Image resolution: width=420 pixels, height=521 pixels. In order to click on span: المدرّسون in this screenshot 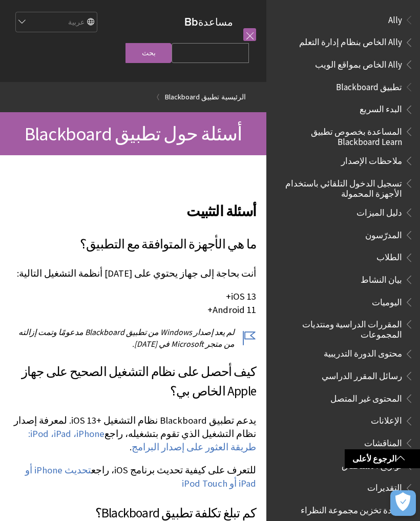, I will do `click(384, 233)`.